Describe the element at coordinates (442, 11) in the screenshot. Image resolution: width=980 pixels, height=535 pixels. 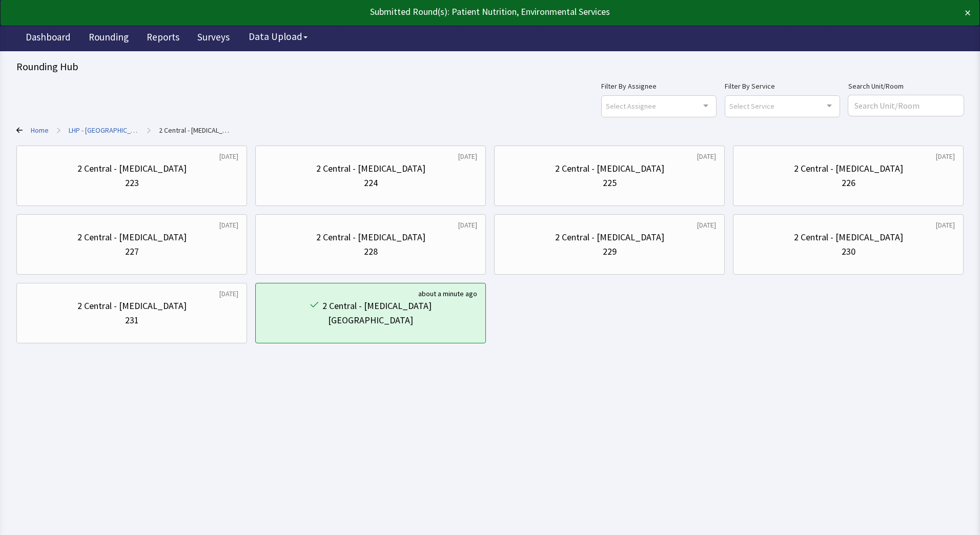
I see `div: Submitted Round(s): Patient Nutrition, Environmental Services` at that location.